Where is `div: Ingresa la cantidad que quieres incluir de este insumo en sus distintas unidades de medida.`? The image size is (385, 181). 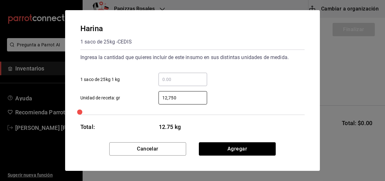
div: Ingresa la cantidad que quieres incluir de este insumo en sus distintas unidades de medida. is located at coordinates (193, 58).